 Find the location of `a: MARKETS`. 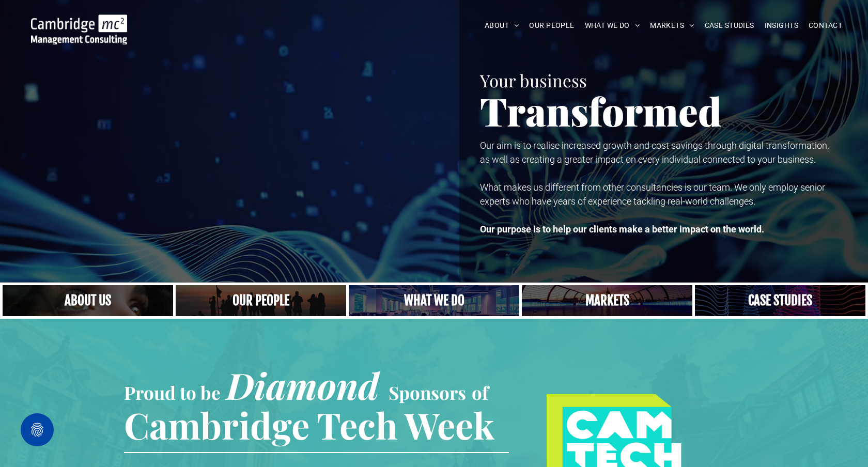

a: MARKETS is located at coordinates (672, 25).